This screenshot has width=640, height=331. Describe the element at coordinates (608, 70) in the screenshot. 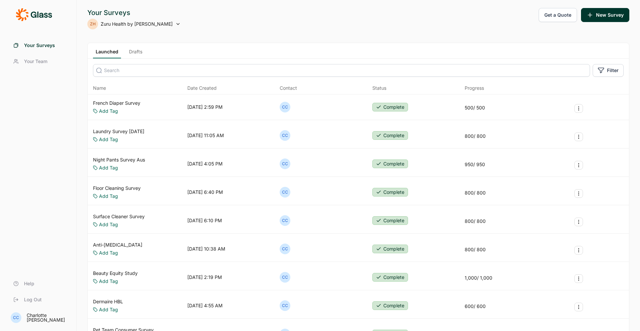

I see `button: Filter` at that location.